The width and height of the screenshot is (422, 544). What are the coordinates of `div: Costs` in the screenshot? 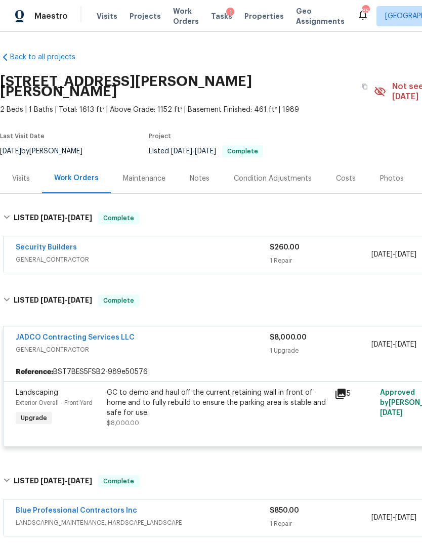 It's located at (346, 179).